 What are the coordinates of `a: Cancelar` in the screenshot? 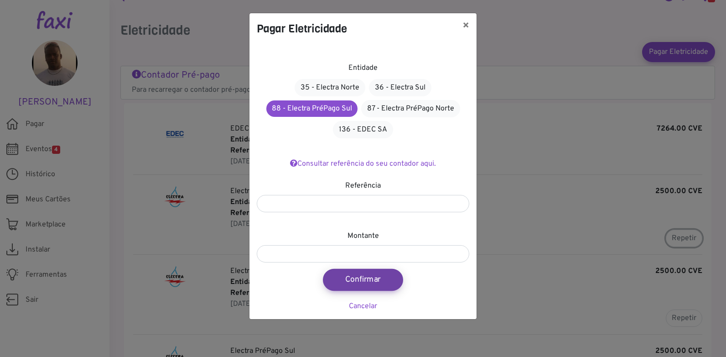 It's located at (363, 306).